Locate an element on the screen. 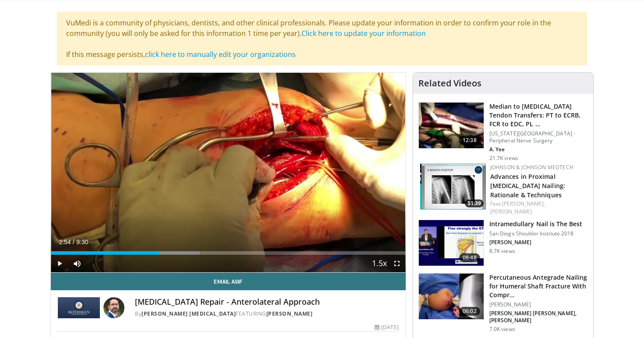  span: 51:39 is located at coordinates (474, 203).